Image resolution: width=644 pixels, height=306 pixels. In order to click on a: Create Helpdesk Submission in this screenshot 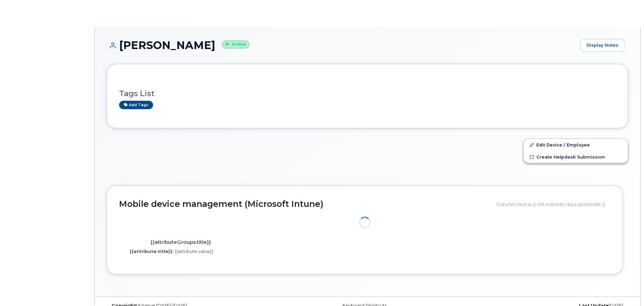, I will do `click(576, 157)`.